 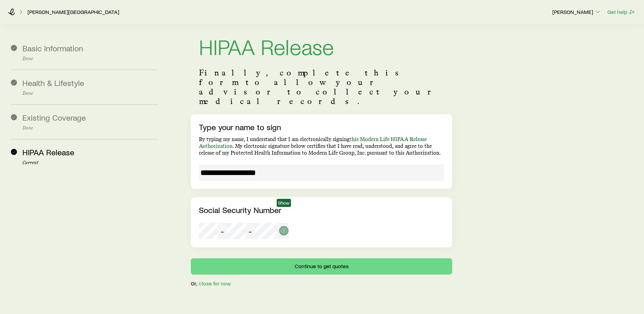 I want to click on p: Current, so click(x=90, y=163).